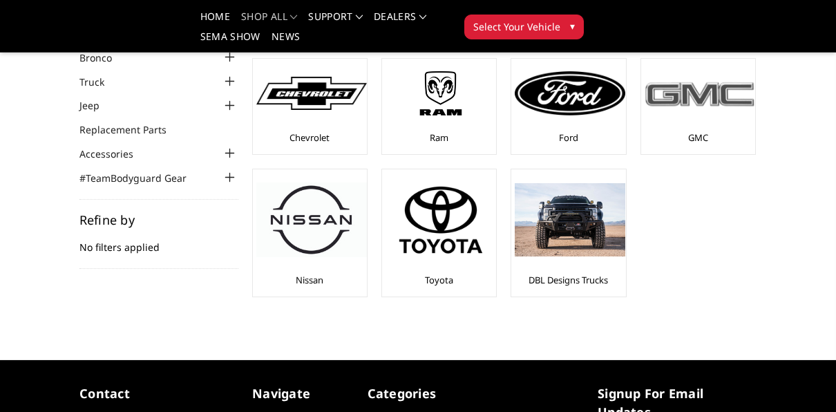 The height and width of the screenshot is (412, 836). I want to click on a: News, so click(285, 41).